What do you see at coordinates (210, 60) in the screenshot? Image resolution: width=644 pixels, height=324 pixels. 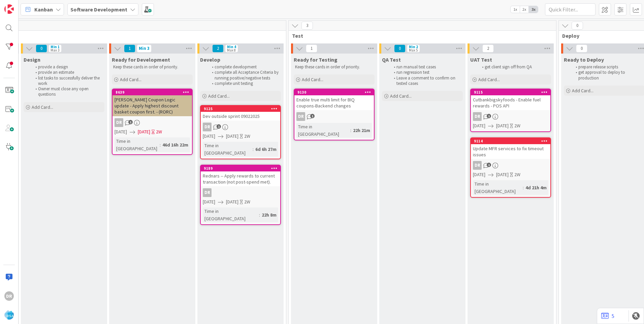 I see `span: Develop` at bounding box center [210, 60].